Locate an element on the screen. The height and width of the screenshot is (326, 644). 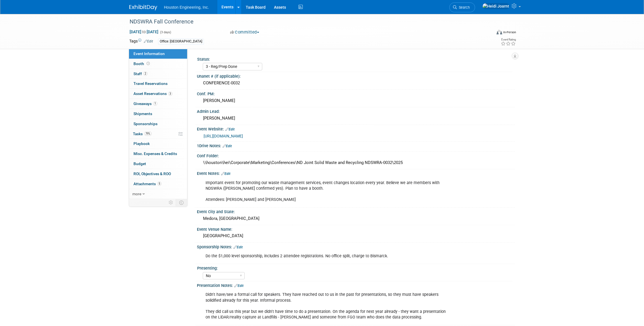
div: In-Person is located at coordinates (510, 32).